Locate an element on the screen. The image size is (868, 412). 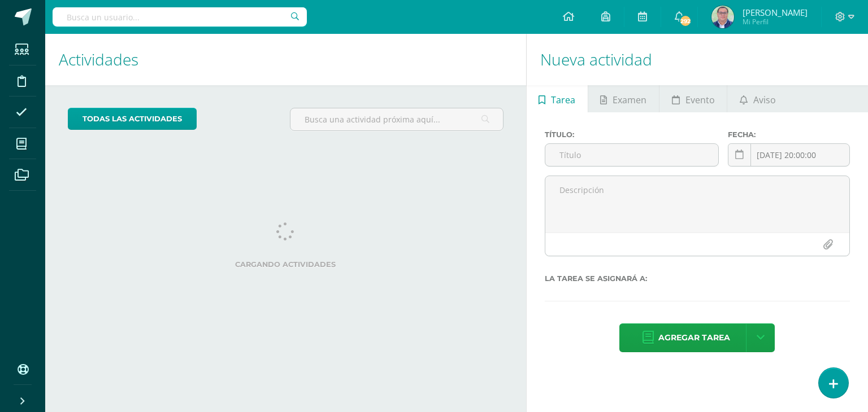
span: Aviso is located at coordinates (765, 100).